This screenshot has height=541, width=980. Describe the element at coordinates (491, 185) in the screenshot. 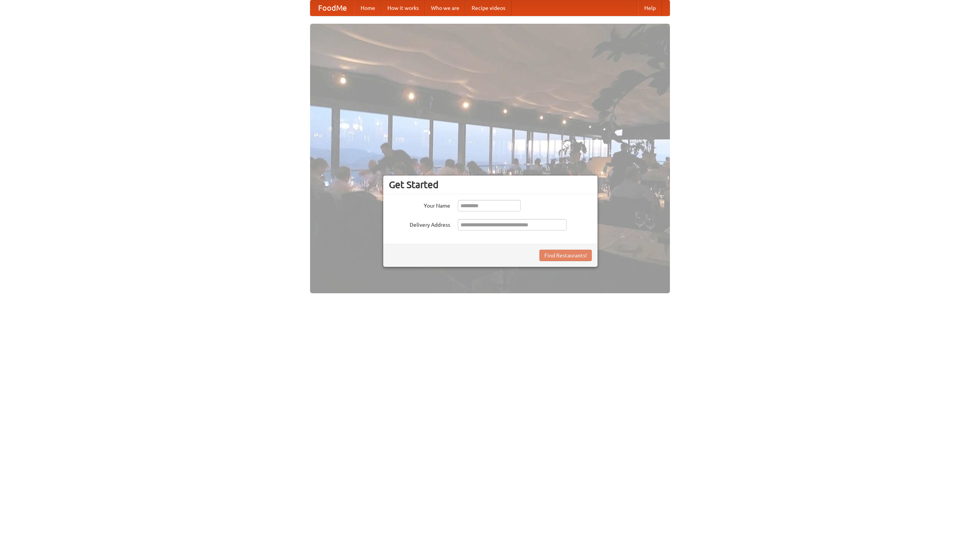

I see `h3: Get Started` at that location.